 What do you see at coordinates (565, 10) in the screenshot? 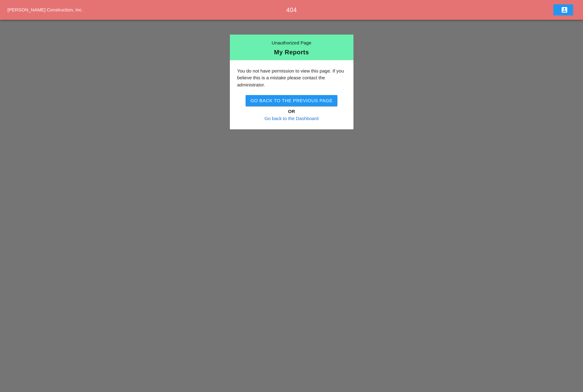
I see `i: account_box` at bounding box center [565, 10].